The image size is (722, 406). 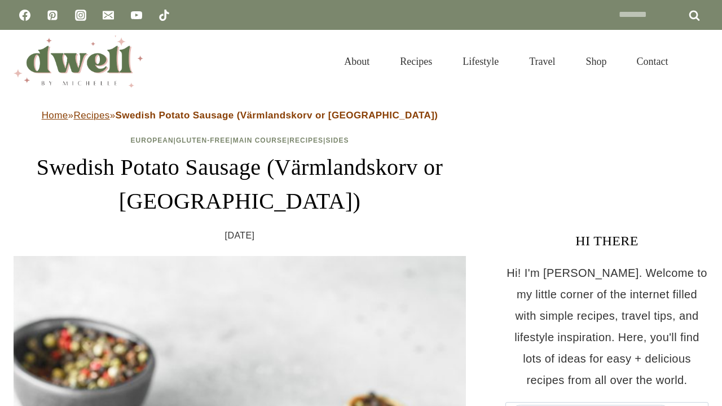 I want to click on a: DWELL by michelle, so click(x=78, y=61).